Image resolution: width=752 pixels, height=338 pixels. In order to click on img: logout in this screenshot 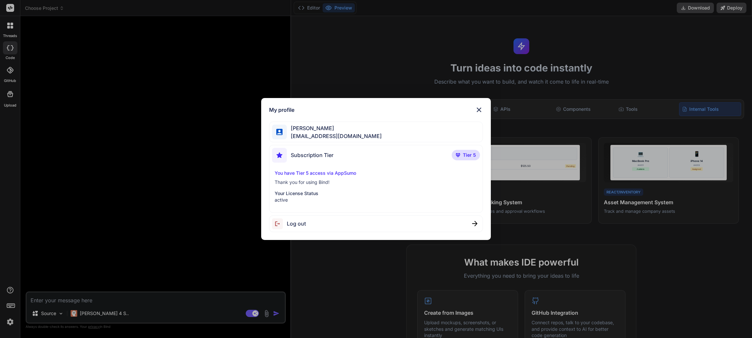, I will do `click(279, 224)`.